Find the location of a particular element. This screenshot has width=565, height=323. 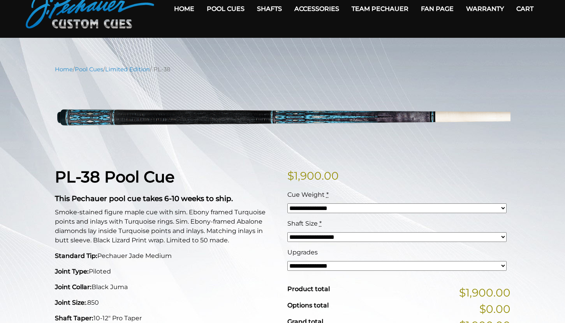

strong: Joint Size: is located at coordinates (70, 302).